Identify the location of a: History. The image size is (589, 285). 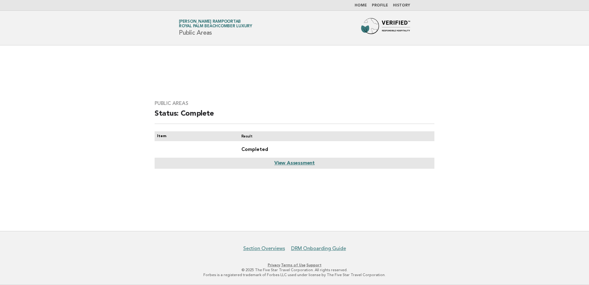
(401, 6).